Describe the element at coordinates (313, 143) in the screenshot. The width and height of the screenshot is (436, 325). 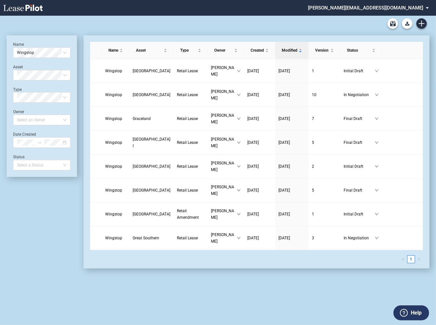
I see `span: 5` at that location.